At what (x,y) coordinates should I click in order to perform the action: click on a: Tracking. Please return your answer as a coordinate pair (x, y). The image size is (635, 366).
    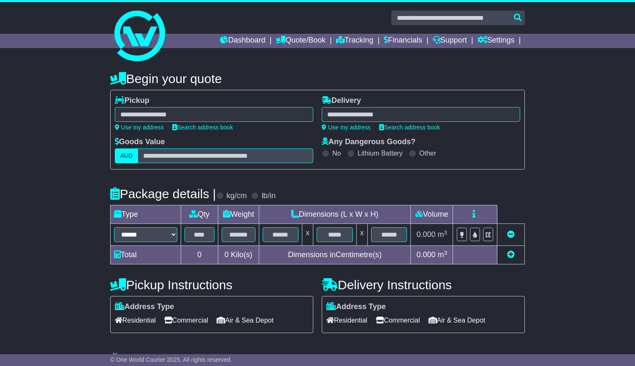
    Looking at the image, I should click on (355, 41).